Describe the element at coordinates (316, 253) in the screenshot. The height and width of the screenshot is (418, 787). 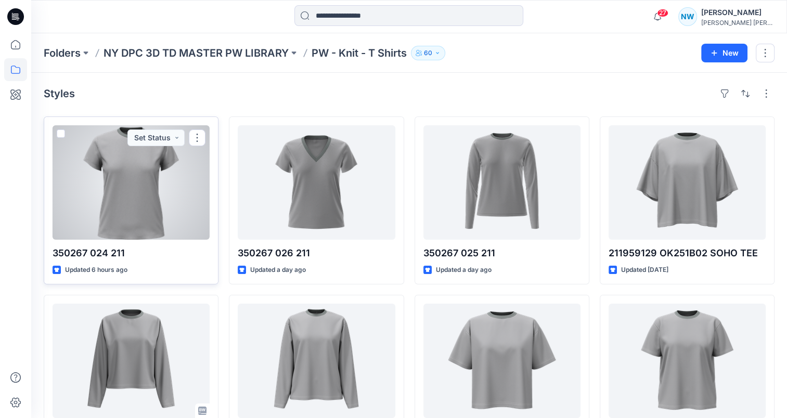
I see `p: 350267 026 211` at that location.